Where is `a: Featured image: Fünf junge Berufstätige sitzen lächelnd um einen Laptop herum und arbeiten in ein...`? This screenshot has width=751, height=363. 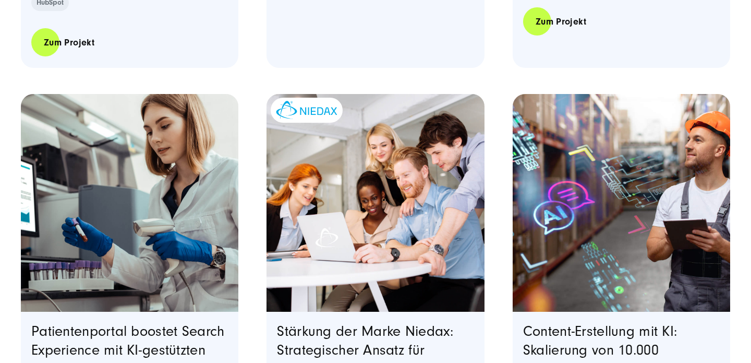 a: Featured image: Fünf junge Berufstätige sitzen lächelnd um einen Laptop herum und arbeiten in ein... is located at coordinates (375, 202).